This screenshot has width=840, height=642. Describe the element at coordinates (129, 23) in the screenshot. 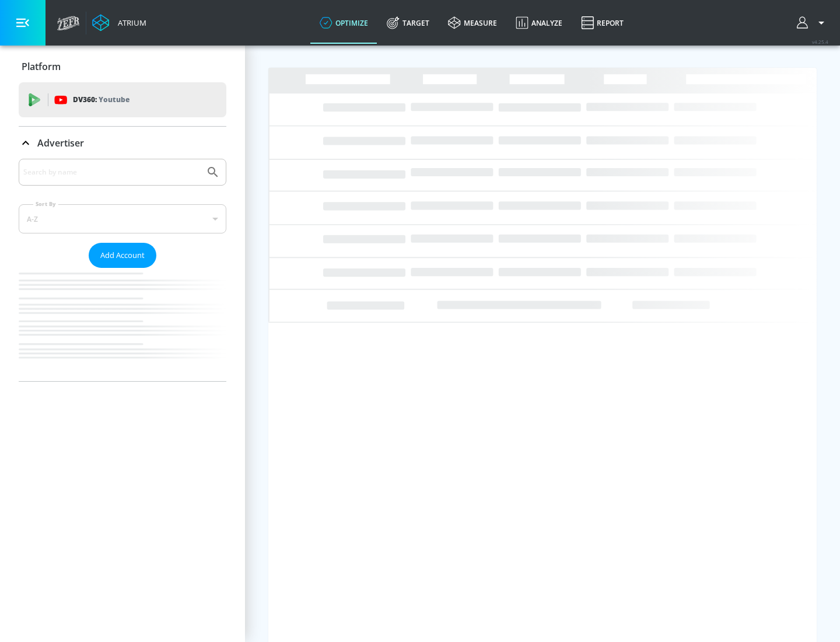

I see `div: Atrium` at that location.